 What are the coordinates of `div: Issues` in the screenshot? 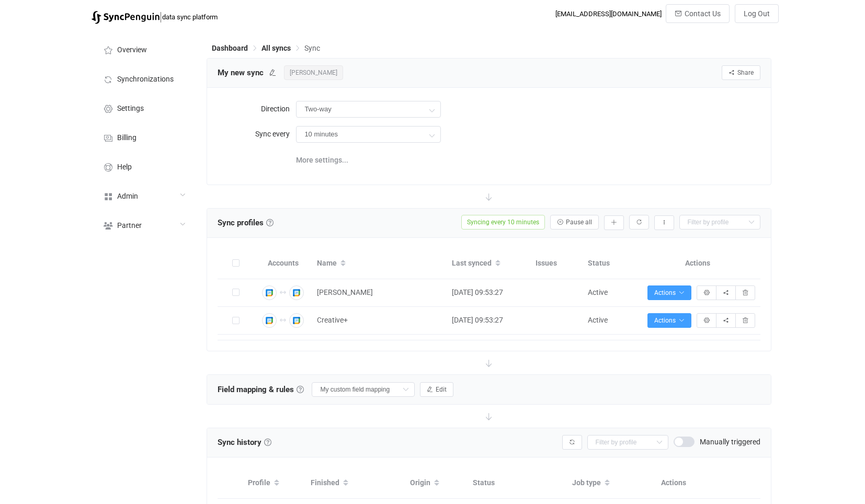 It's located at (557, 263).